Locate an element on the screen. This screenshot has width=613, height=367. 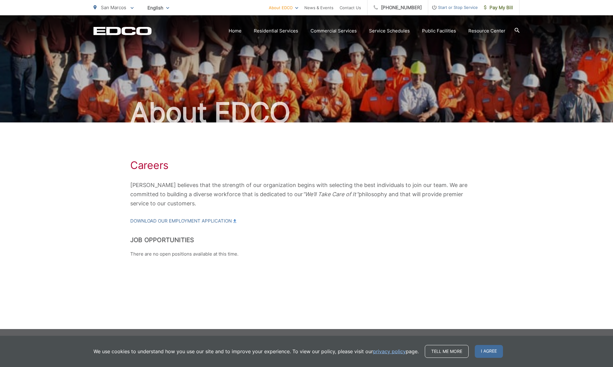
a: Public Facilities is located at coordinates (439, 31).